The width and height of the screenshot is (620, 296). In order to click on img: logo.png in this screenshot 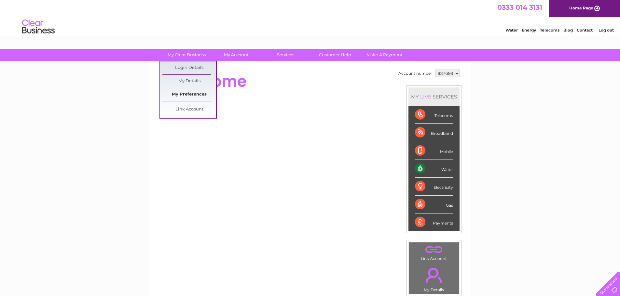, I will do `click(38, 27)`.